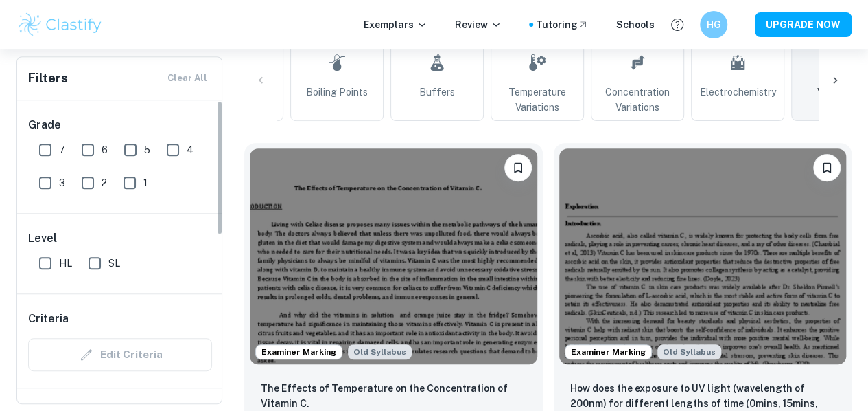  What do you see at coordinates (105, 150) in the screenshot?
I see `span: 6` at bounding box center [105, 150].